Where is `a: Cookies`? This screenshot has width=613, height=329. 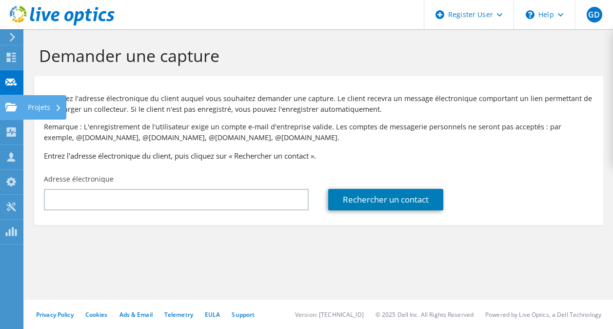 a: Cookies is located at coordinates (97, 314).